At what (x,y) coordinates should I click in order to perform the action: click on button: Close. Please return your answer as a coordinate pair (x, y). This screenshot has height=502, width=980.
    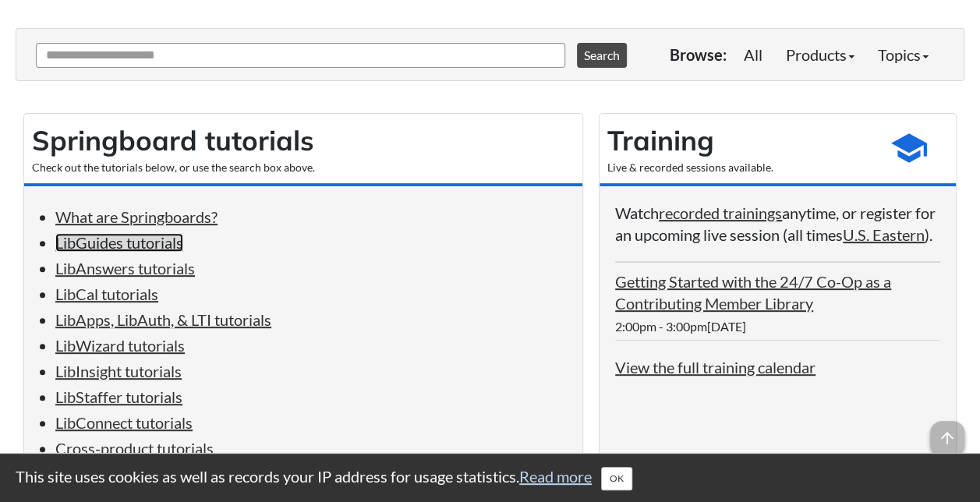
    Looking at the image, I should click on (617, 478).